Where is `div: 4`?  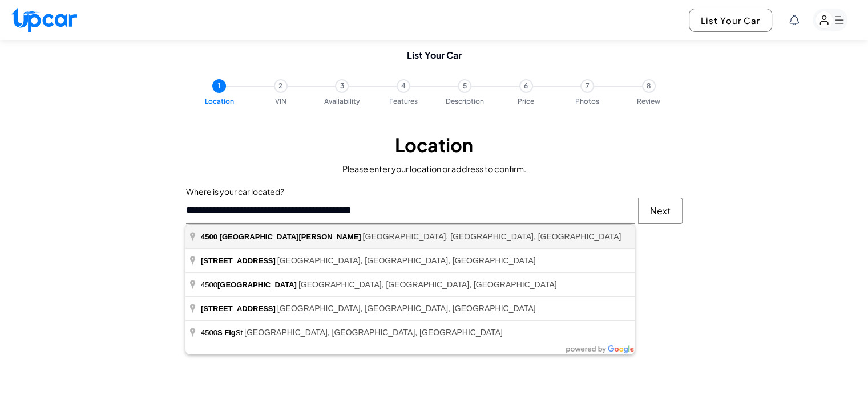
div: 4 is located at coordinates (403, 86).